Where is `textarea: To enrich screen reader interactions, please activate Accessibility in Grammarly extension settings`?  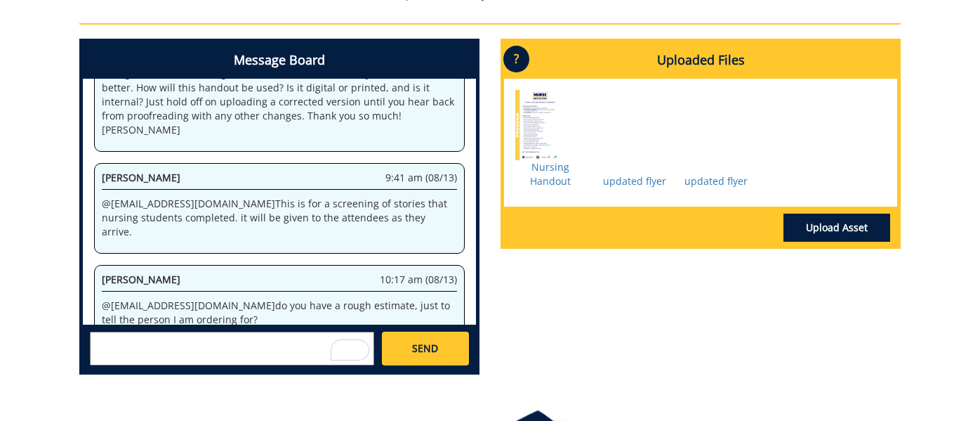
textarea: To enrich screen reader interactions, please activate Accessibility in Grammarly extension settings is located at coordinates (232, 348).